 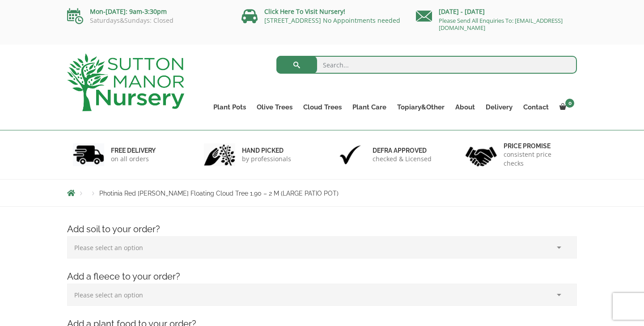 I want to click on a: Contact, so click(x=536, y=107).